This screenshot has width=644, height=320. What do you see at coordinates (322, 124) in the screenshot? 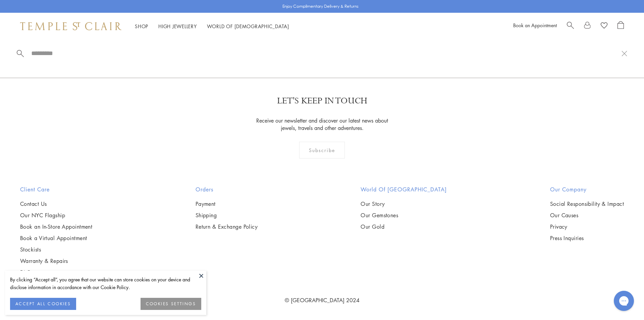
I see `p: Receive our newsletter and discover our latest news about jewels, travels and other adventures.` at bounding box center [322, 124].